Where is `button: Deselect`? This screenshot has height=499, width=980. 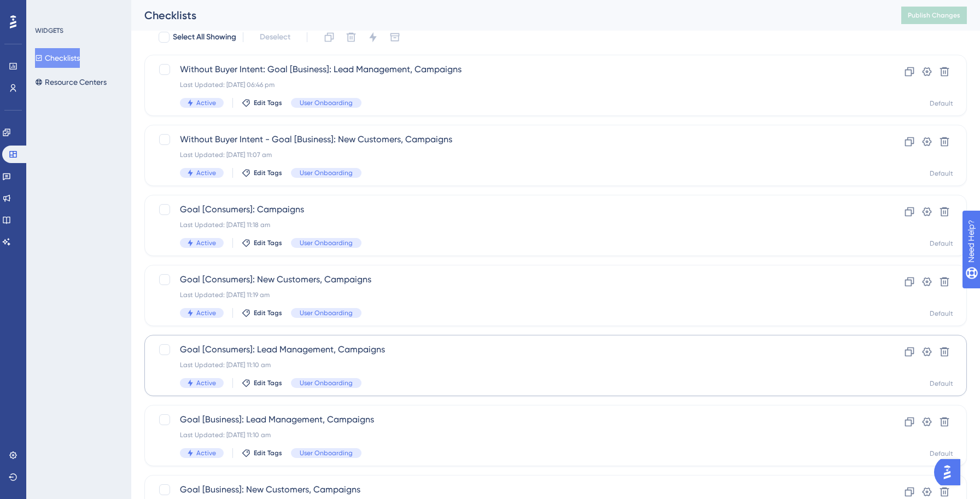 button: Deselect is located at coordinates (275, 37).